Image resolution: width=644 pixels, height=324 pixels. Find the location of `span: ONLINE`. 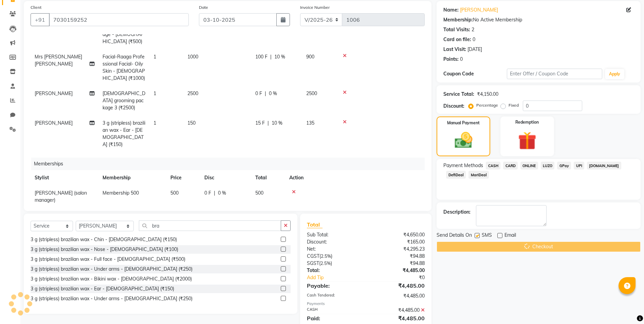

span: ONLINE is located at coordinates (529, 165).